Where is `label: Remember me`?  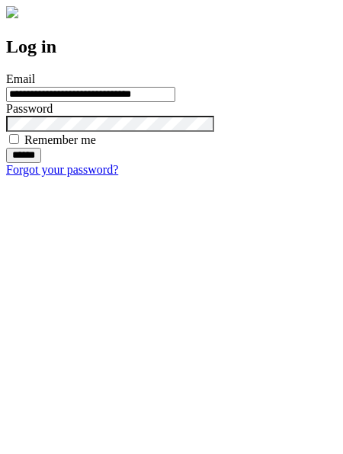 label: Remember me is located at coordinates (60, 139).